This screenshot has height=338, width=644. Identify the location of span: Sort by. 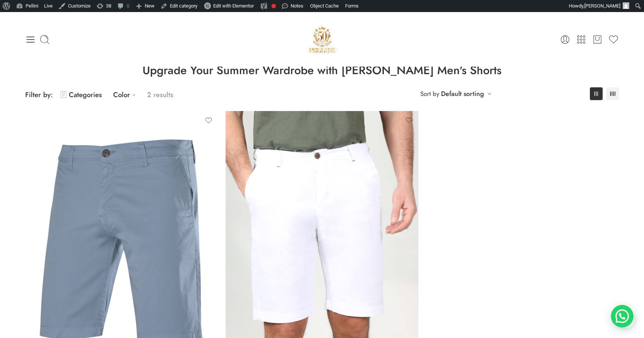
(430, 94).